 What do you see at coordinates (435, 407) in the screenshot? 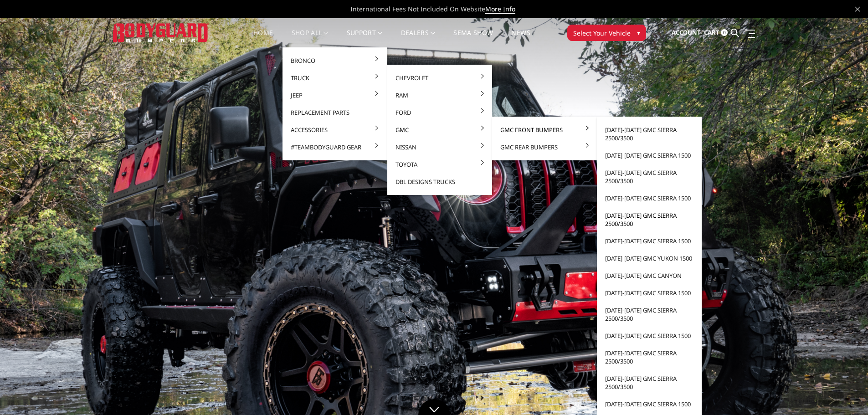
I see `a: Click to Down` at bounding box center [435, 407].